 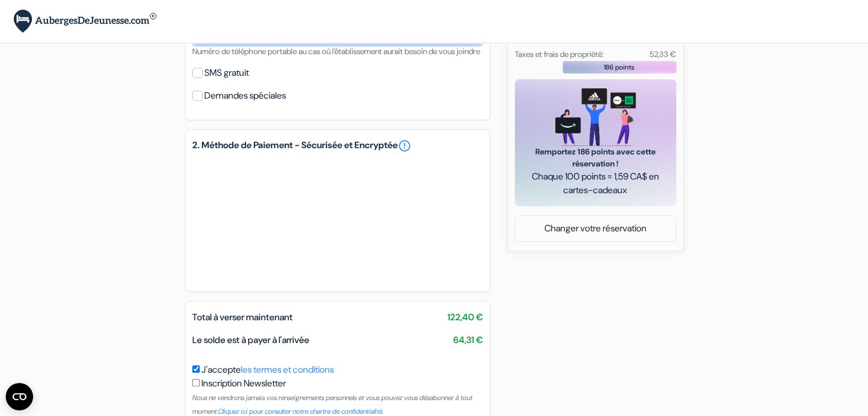 What do you see at coordinates (596, 117) in the screenshot?
I see `img: gift_card_hero_new.png` at bounding box center [596, 117].